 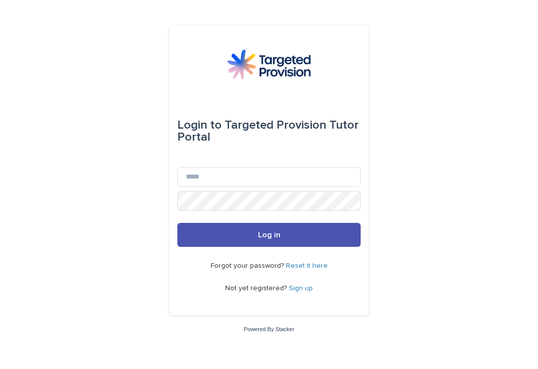 I want to click on a: Reset it here, so click(x=307, y=266).